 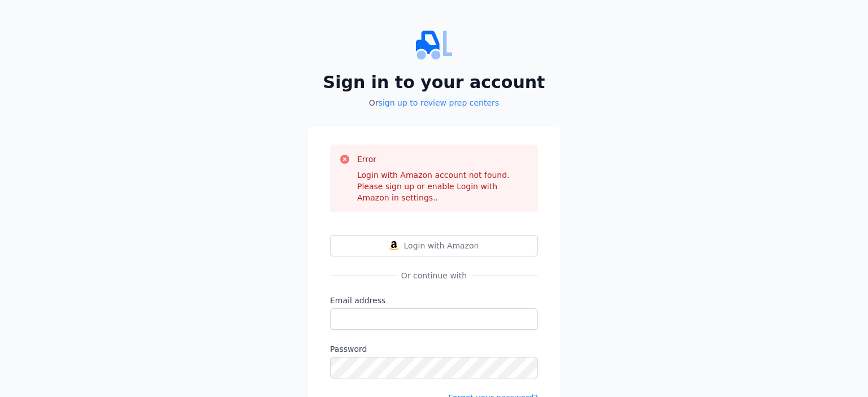 What do you see at coordinates (434, 83) in the screenshot?
I see `h2: Sign in to your account` at bounding box center [434, 83].